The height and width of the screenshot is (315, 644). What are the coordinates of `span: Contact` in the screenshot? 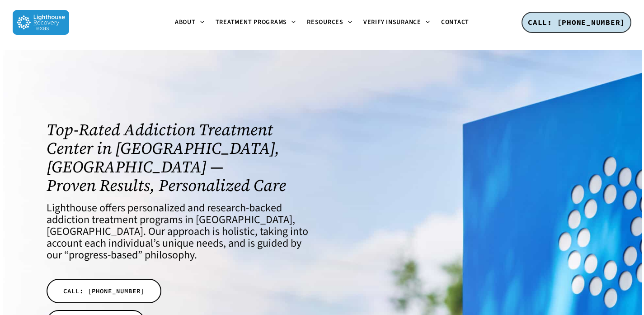 It's located at (455, 22).